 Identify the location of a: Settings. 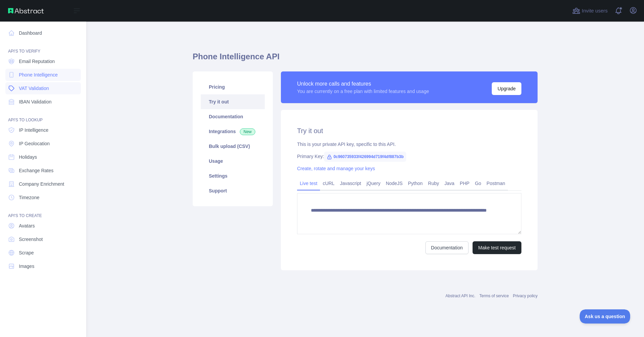
(233, 176).